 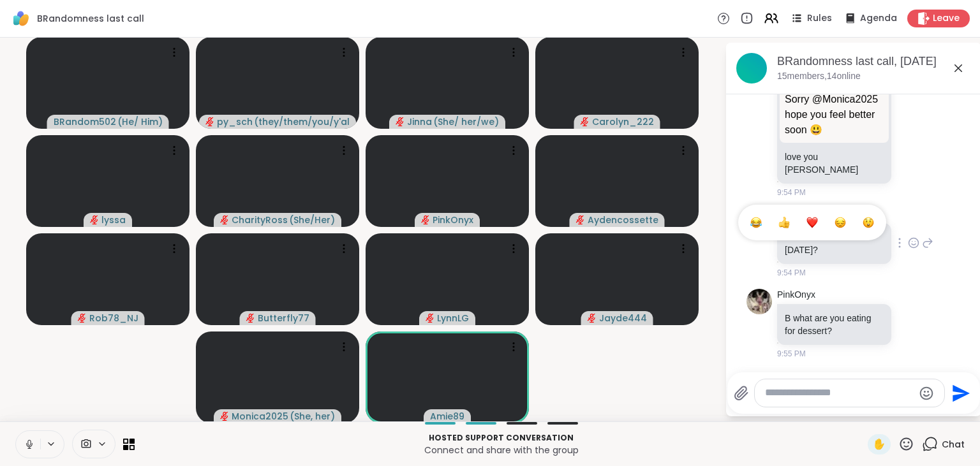 What do you see at coordinates (869, 223) in the screenshot?
I see `button: Select Reaction: Astonished` at bounding box center [869, 223].